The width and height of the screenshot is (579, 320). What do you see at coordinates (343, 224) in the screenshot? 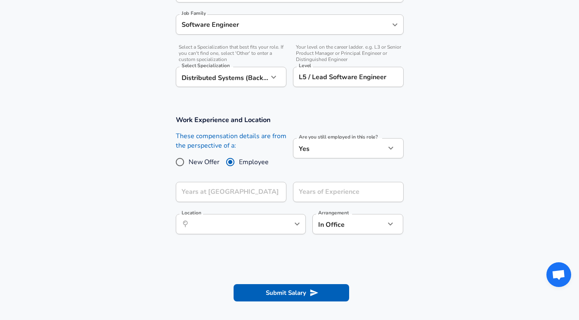
I see `div: In Office` at bounding box center [343, 224].